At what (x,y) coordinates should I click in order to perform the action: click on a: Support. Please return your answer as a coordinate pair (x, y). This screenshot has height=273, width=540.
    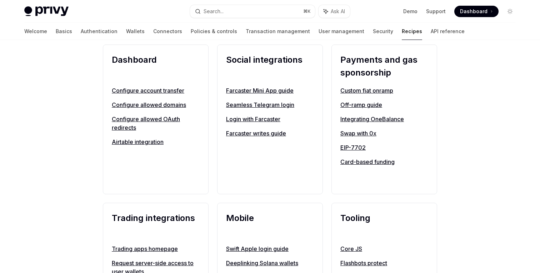
    Looking at the image, I should click on (436, 11).